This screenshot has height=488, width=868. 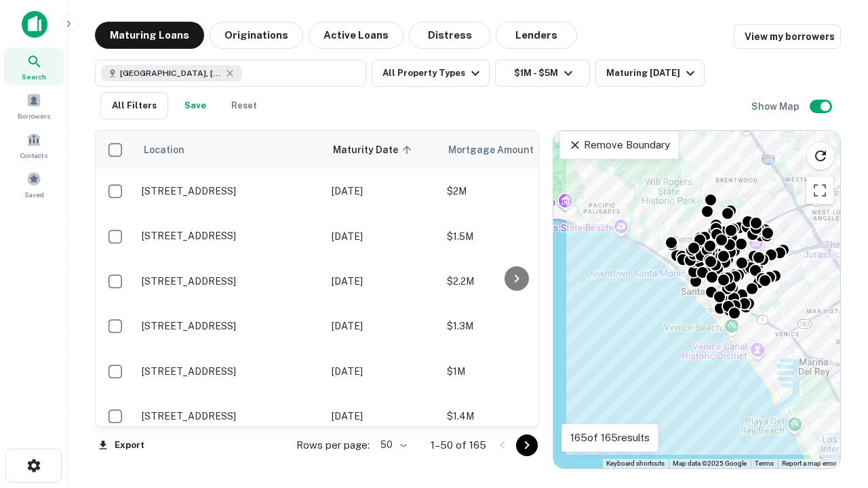 What do you see at coordinates (34, 116) in the screenshot?
I see `span: Borrowers` at bounding box center [34, 116].